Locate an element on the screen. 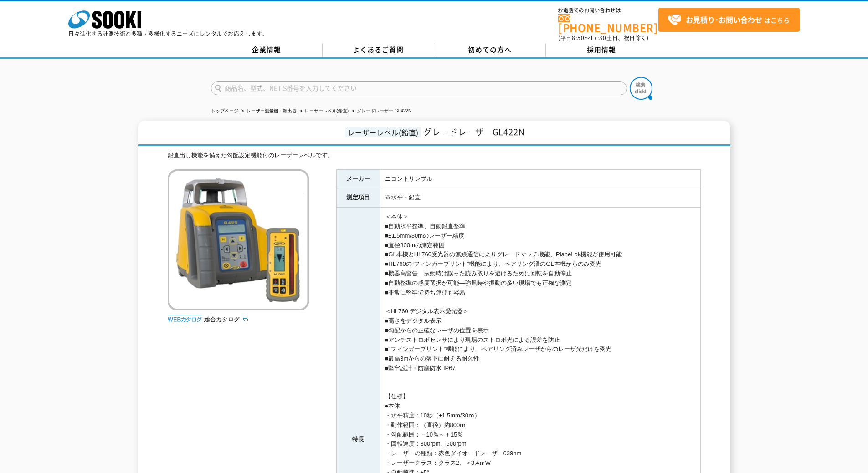 This screenshot has height=473, width=868. span: レーザーレベル(鉛直) is located at coordinates (383, 132).